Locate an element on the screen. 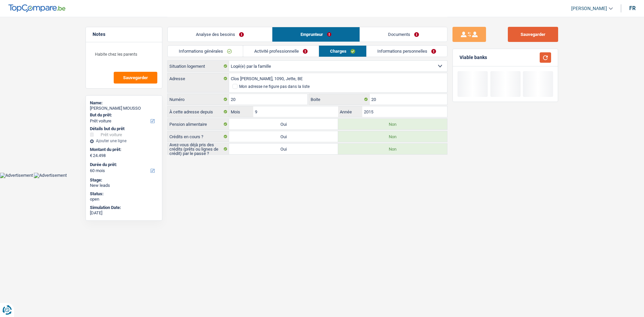  label: Année is located at coordinates (350, 112).